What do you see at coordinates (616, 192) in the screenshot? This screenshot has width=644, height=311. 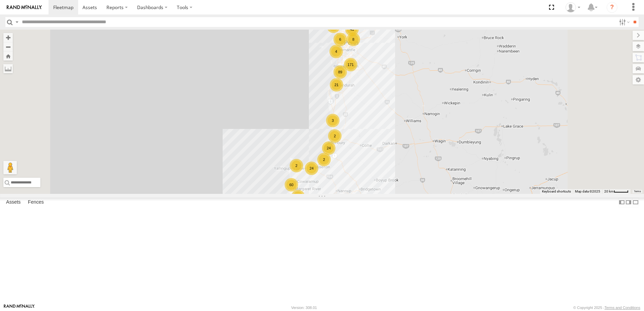 I see `button: Map Scale: 20 km per 40 pixels` at bounding box center [616, 192].